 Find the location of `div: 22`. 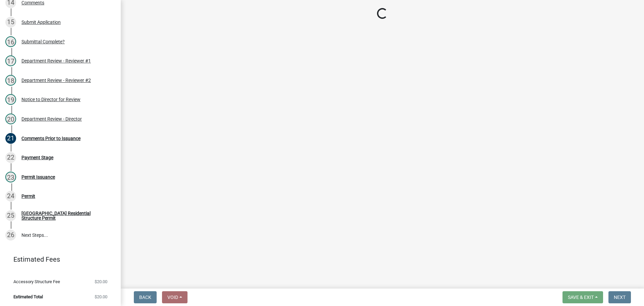

div: 22 is located at coordinates (11, 158).